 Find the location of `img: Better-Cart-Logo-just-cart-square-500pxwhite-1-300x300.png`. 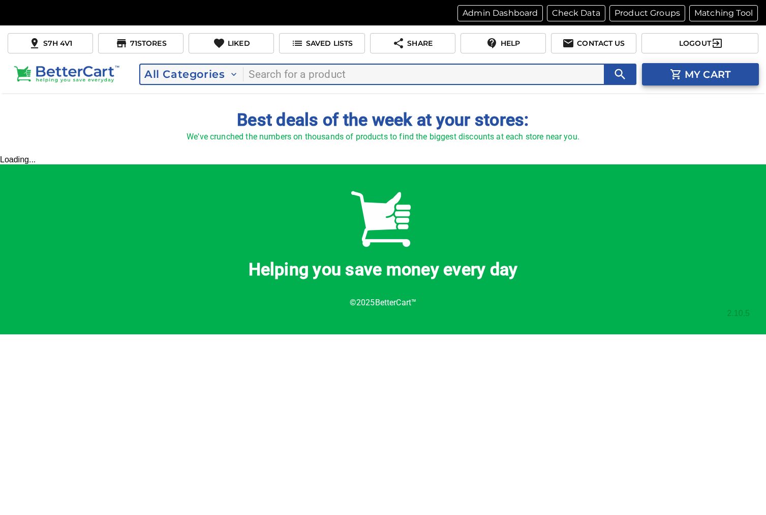

img: Better-Cart-Logo-just-cart-square-500pxwhite-1-300x300.png is located at coordinates (383, 219).